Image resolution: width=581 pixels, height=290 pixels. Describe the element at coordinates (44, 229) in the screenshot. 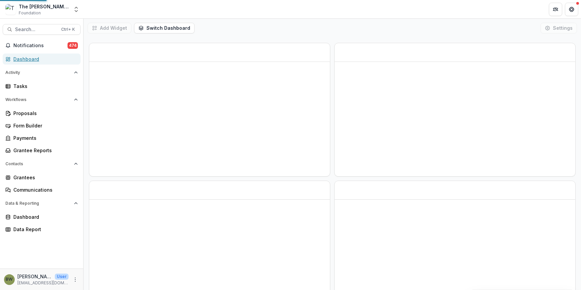

I see `div: Data Report` at that location.